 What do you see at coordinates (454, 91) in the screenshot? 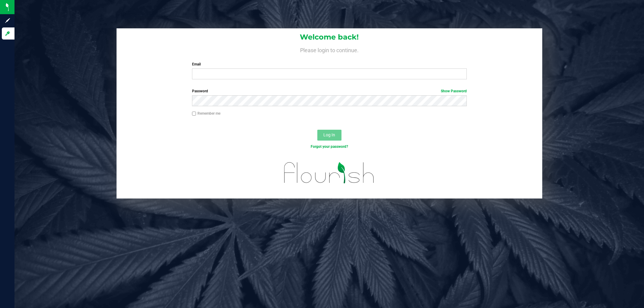
I see `a: Show Password` at bounding box center [454, 91].